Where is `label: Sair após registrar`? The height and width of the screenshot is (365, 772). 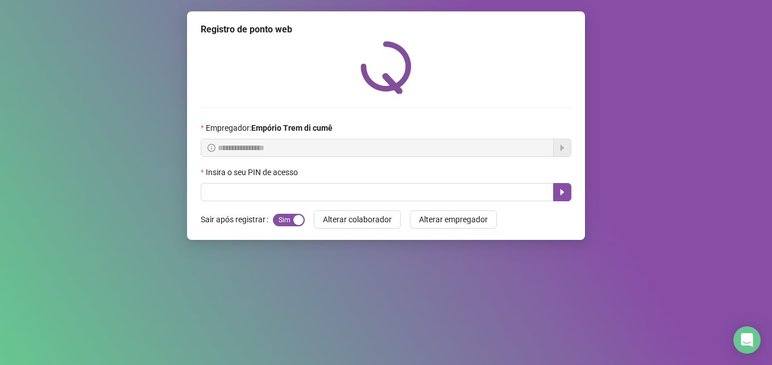
label: Sair após registrar is located at coordinates (236, 219).